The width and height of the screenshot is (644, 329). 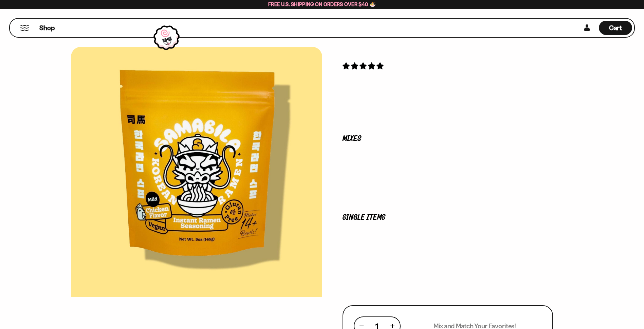 What do you see at coordinates (25, 28) in the screenshot?
I see `button: Mobile Menu Trigger` at bounding box center [25, 28].